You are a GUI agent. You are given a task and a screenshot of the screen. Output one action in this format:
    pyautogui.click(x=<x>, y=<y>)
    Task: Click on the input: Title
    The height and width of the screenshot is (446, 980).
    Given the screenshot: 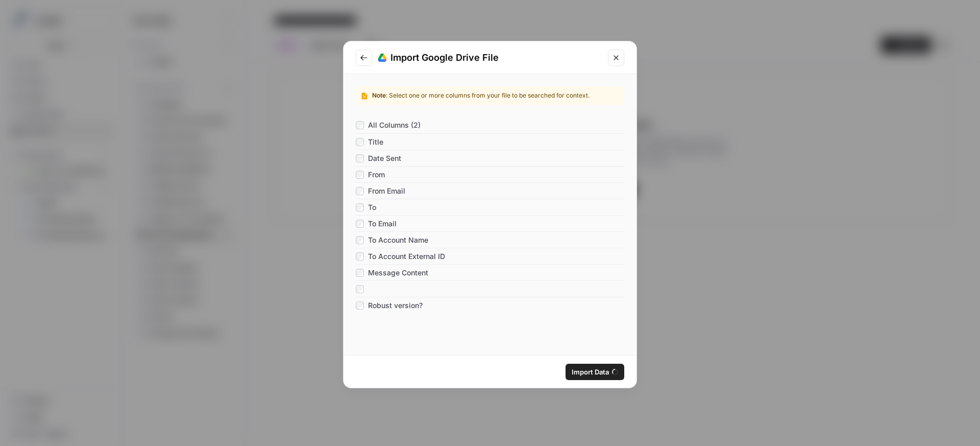 What is the action you would take?
    pyautogui.click(x=360, y=142)
    